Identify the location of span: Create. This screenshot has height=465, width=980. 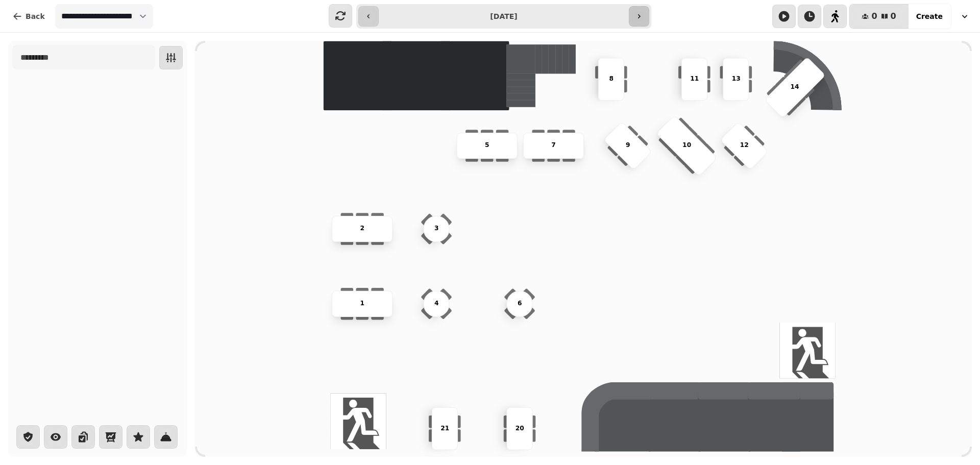
(930, 16).